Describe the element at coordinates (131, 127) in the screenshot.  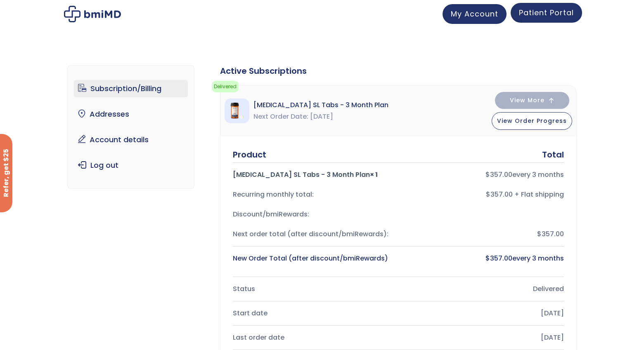
I see `nav: Account pages` at that location.